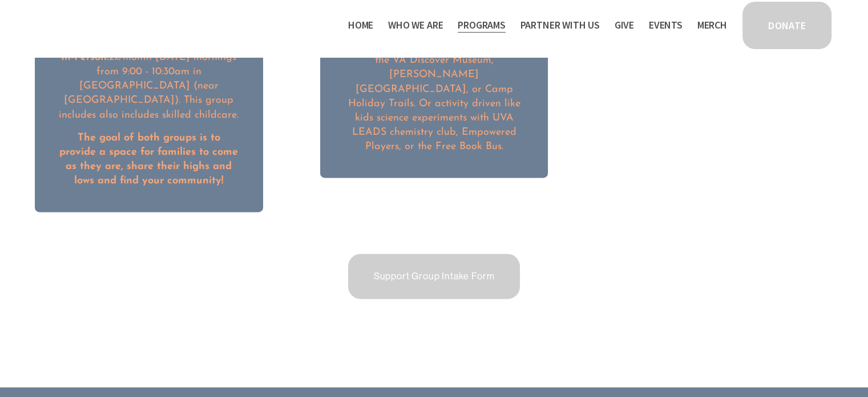 The width and height of the screenshot is (868, 397). I want to click on a: Support Group Intake Form, so click(434, 276).